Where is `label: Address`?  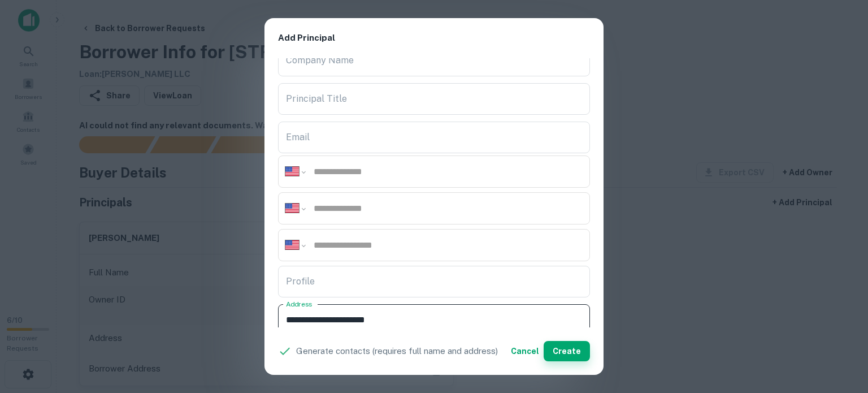 label: Address is located at coordinates (299, 304).